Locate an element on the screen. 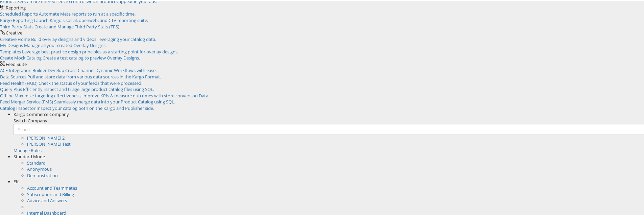  a: Advice and Answers is located at coordinates (47, 200).